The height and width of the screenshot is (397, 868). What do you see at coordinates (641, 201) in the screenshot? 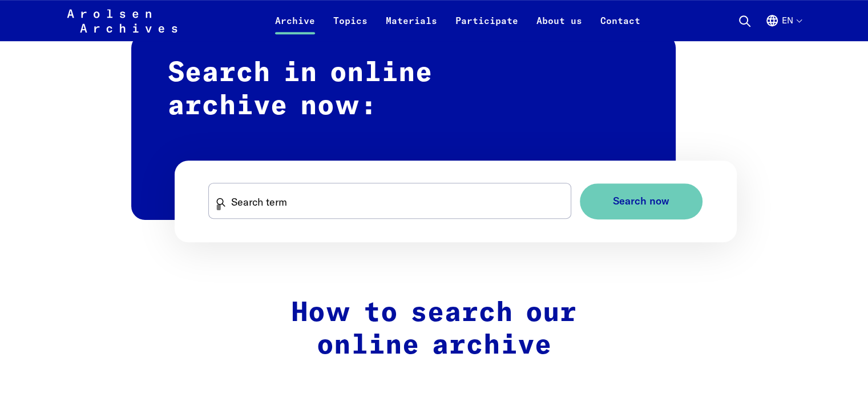
I see `button: Search now` at bounding box center [641, 201].